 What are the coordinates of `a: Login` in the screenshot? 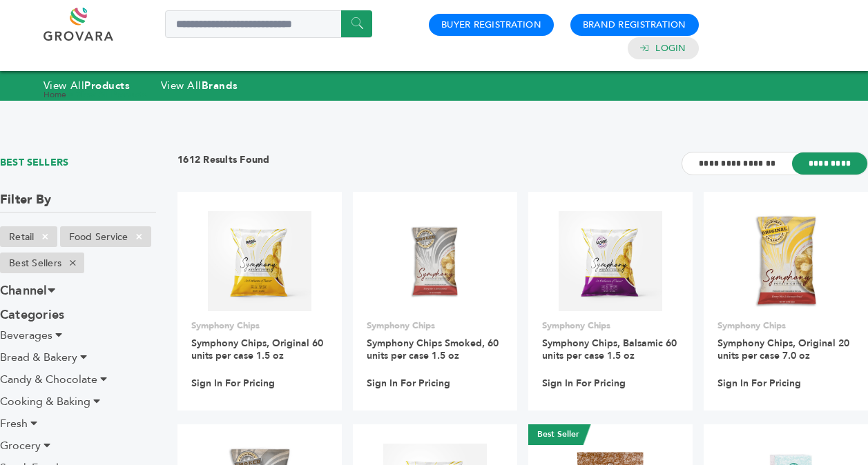 It's located at (671, 49).